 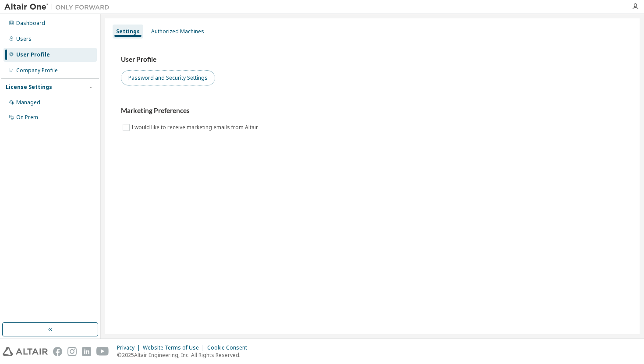 I want to click on label: I would like to receive marketing emails from Altair, so click(x=196, y=127).